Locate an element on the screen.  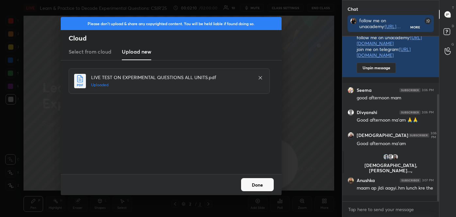
div: 3:07 PM is located at coordinates (428, 180).